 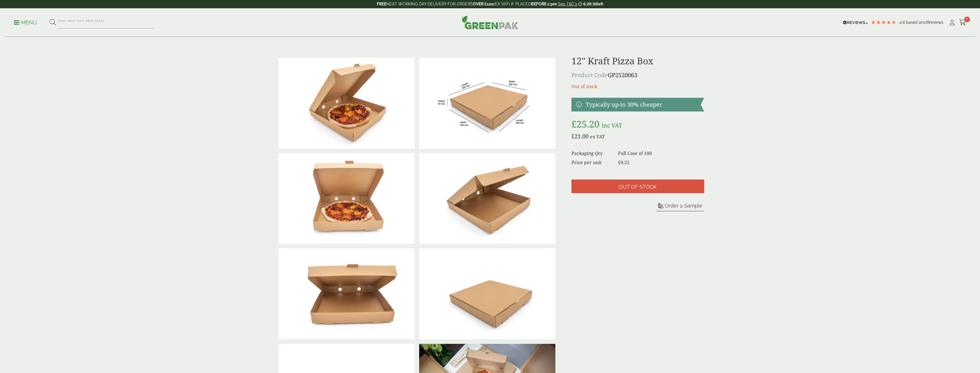 What do you see at coordinates (902, 22) in the screenshot?
I see `span: 4.8` at bounding box center [902, 22].